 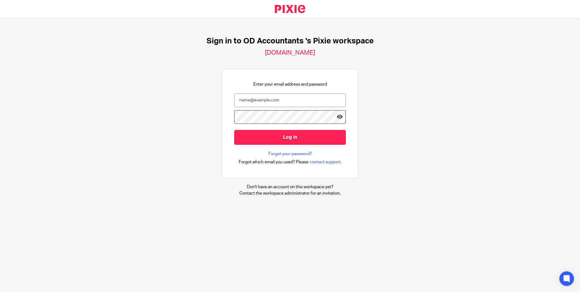 I want to click on p: Enter your email address and password, so click(x=290, y=84).